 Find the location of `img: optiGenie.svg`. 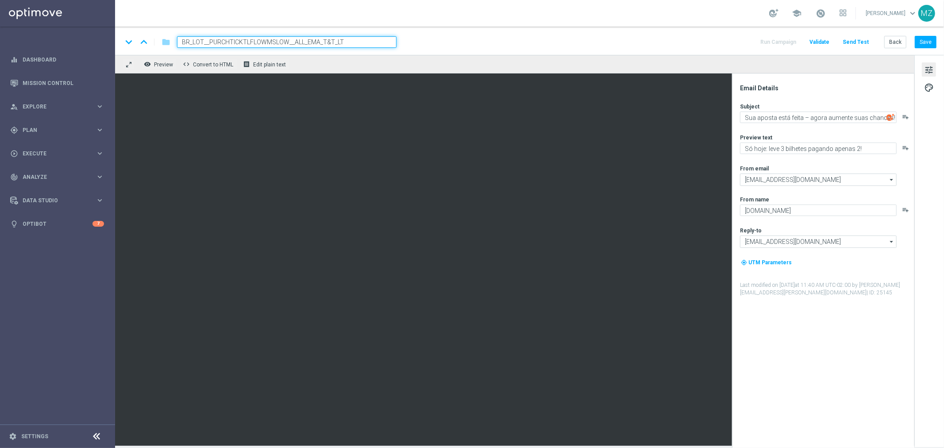

img: optiGenie.svg is located at coordinates (890, 117).